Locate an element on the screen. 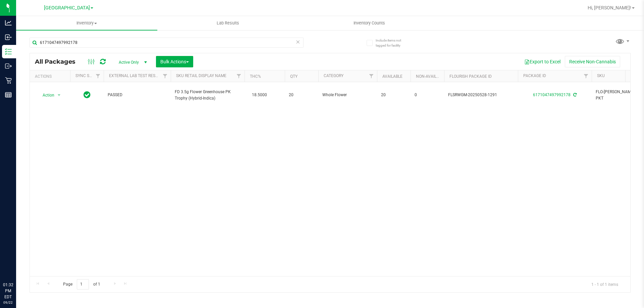  p: 01:32 PM EDT is located at coordinates (8, 291).